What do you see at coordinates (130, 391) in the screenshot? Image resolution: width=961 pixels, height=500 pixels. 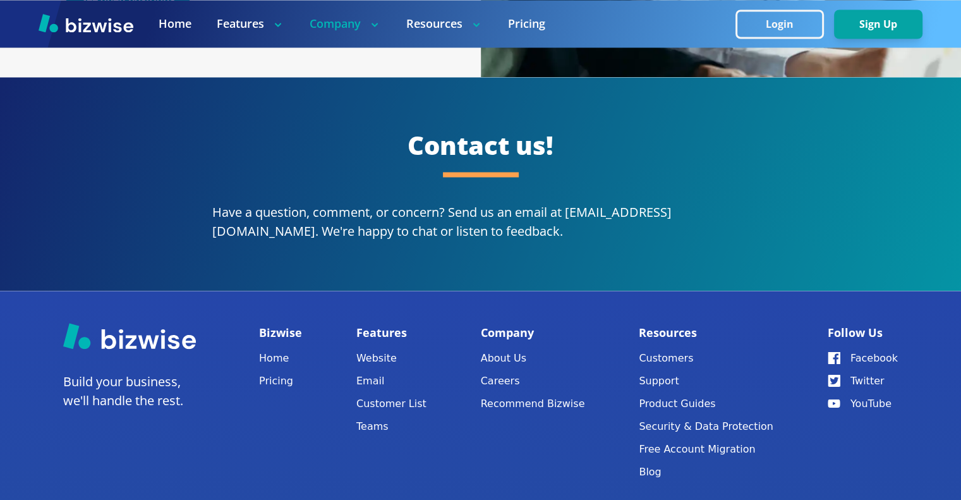 I see `p: Build your business, we'll handle the rest.` at bounding box center [130, 391].